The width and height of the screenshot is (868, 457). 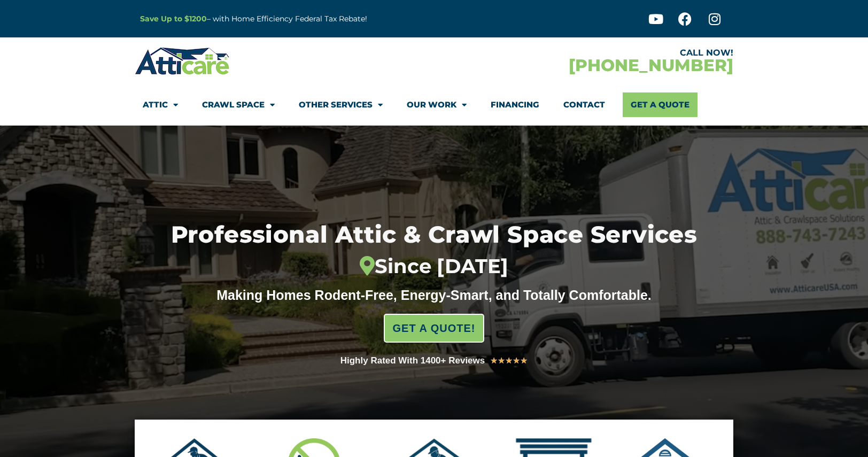 I want to click on strong: Save Up to $1200, so click(x=173, y=19).